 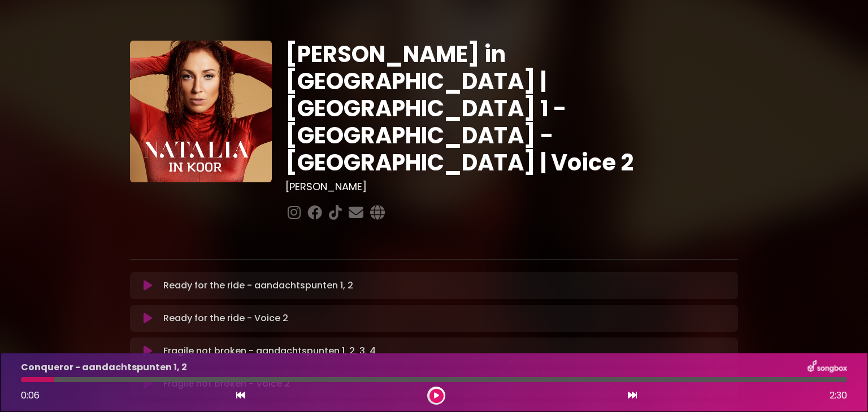 What do you see at coordinates (30, 395) in the screenshot?
I see `span: 0:06` at bounding box center [30, 395].